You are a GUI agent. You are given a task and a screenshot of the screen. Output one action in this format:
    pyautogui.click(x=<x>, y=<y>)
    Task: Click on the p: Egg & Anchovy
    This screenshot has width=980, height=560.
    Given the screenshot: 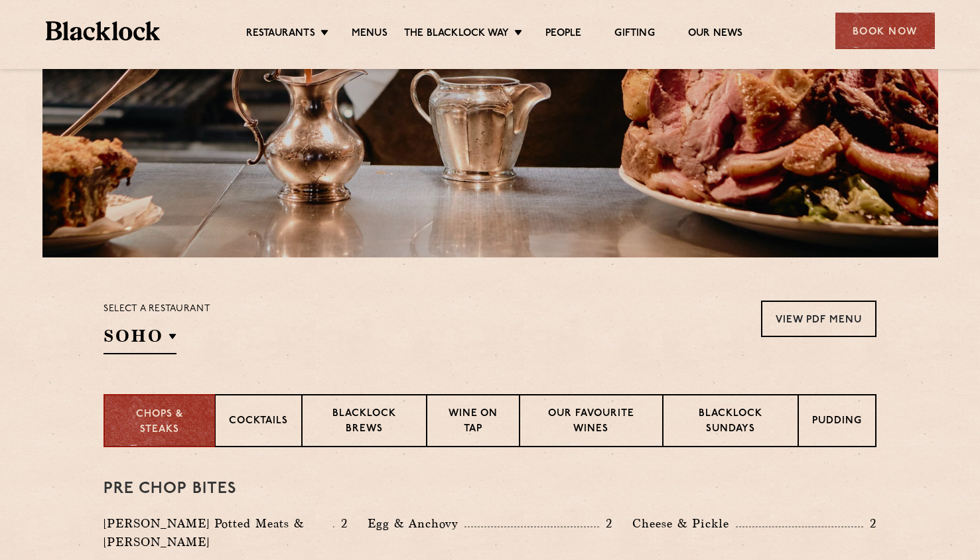 What is the action you would take?
    pyautogui.click(x=416, y=523)
    